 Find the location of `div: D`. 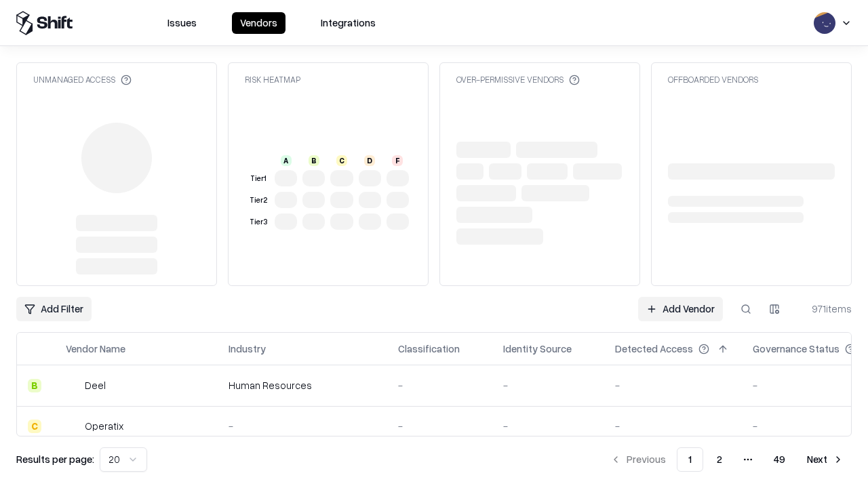

div: D is located at coordinates (370, 161).